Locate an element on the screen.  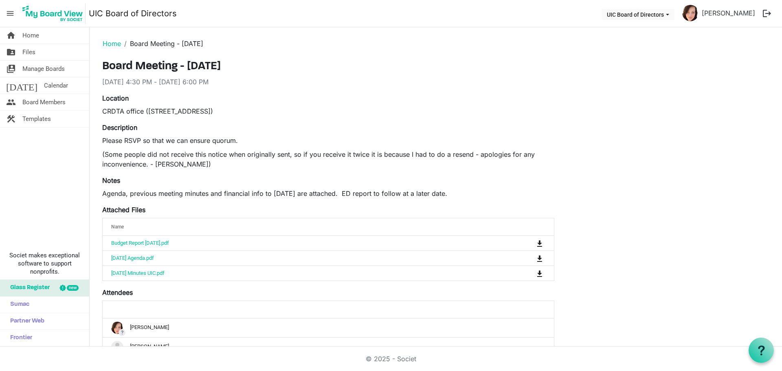
td: ?Andrea Craddock is template cell column header is located at coordinates (328, 346).